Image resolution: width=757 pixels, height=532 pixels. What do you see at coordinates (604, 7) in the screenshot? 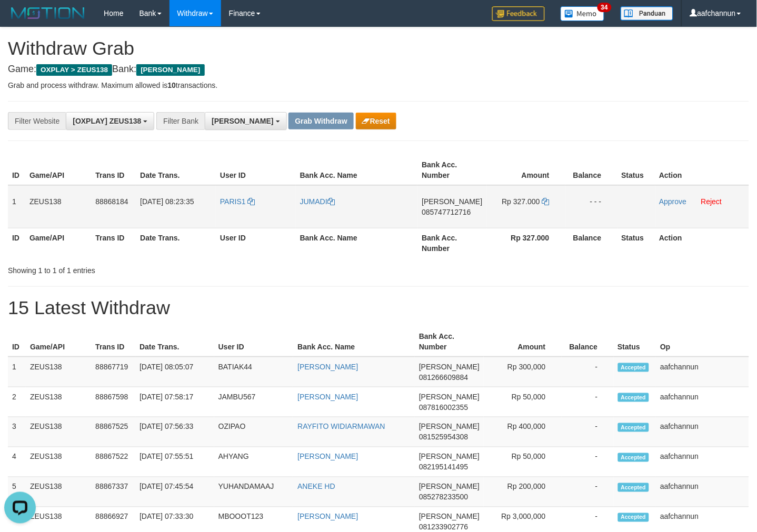
I see `span: 34` at bounding box center [604, 7].